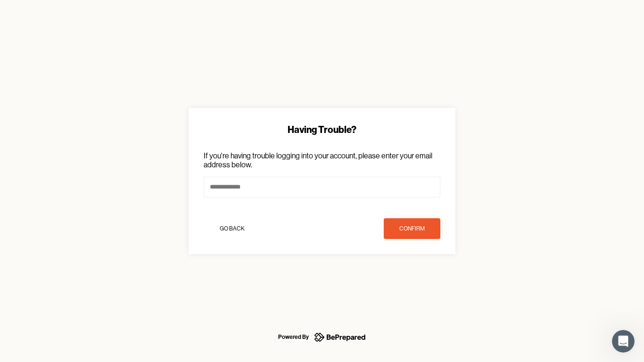 This screenshot has width=644, height=362. Describe the element at coordinates (293, 337) in the screenshot. I see `div: Powered By` at that location.